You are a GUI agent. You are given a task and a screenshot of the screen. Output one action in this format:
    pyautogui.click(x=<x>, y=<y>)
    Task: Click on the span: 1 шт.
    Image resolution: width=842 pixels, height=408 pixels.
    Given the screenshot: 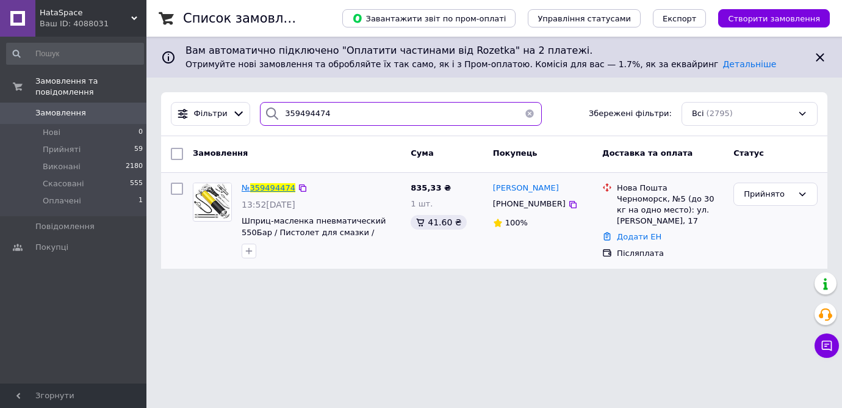 What is the action you would take?
    pyautogui.click(x=422, y=203)
    